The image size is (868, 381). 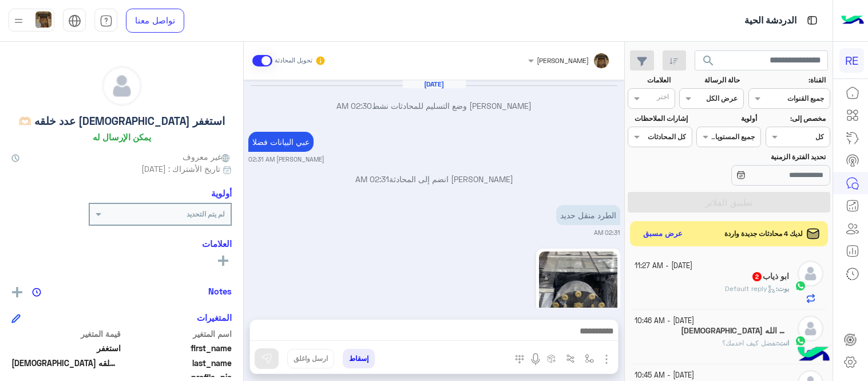 I want to click on span: last_name, so click(x=177, y=363).